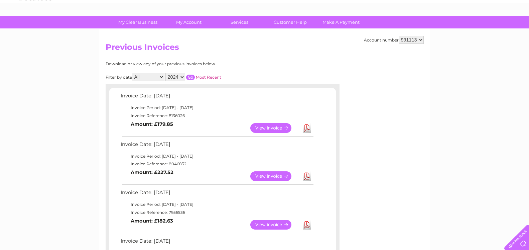  Describe the element at coordinates (138, 22) in the screenshot. I see `a: My Clear Business` at that location.